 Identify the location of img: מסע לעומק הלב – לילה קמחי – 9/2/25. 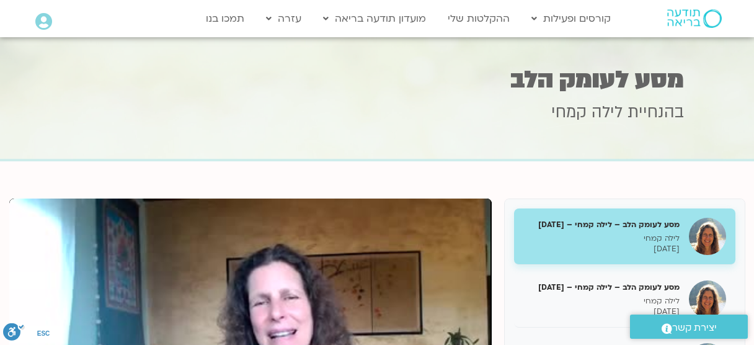
(708, 236).